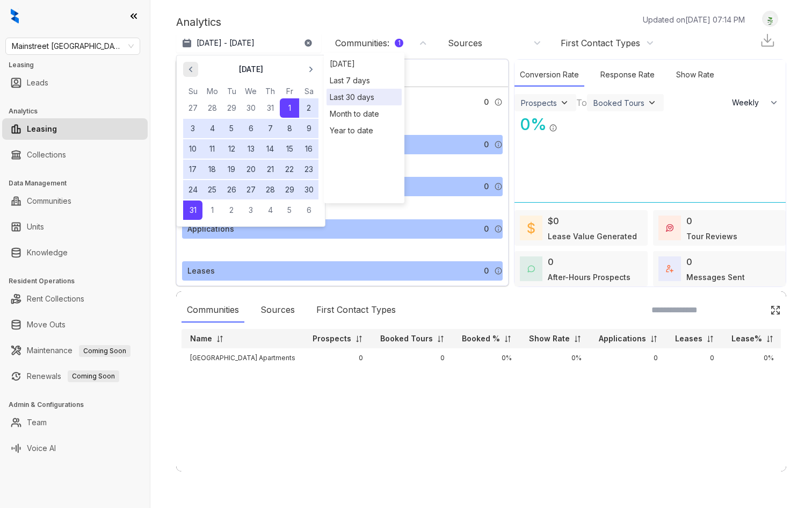 The height and width of the screenshot is (508, 812). What do you see at coordinates (48, 252) in the screenshot?
I see `a: Knowledge` at bounding box center [48, 252].